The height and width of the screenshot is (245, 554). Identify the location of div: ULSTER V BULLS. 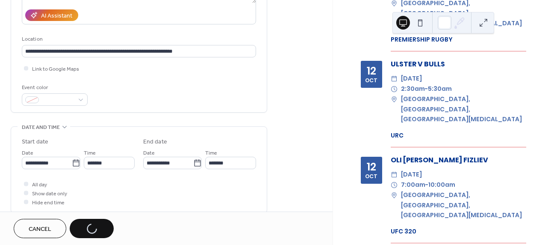
(458, 64).